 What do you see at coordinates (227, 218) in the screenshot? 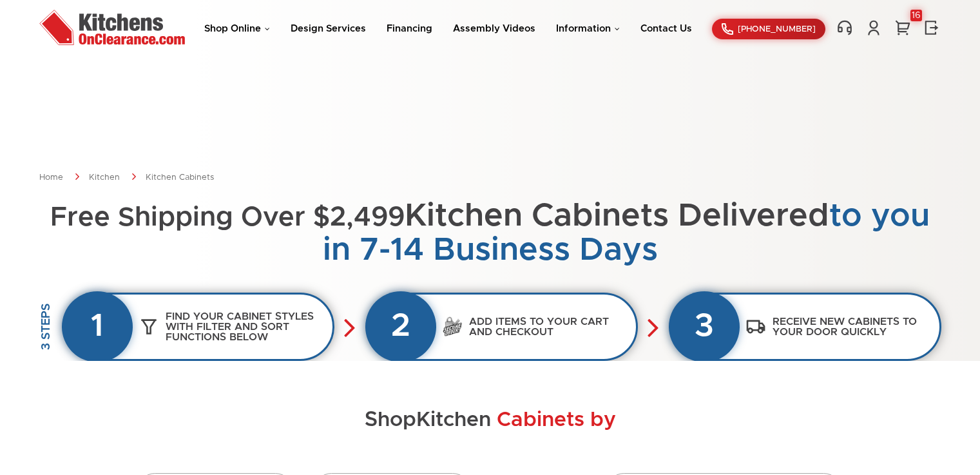
I see `small: Free Shipping Over $2,499` at bounding box center [227, 218].